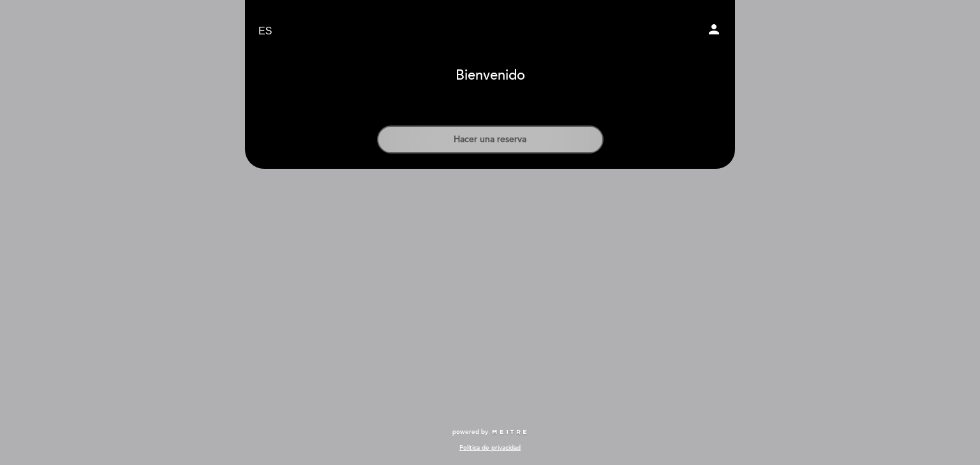 The width and height of the screenshot is (980, 465). What do you see at coordinates (509, 433) in the screenshot?
I see `img: MEITRE` at bounding box center [509, 433].